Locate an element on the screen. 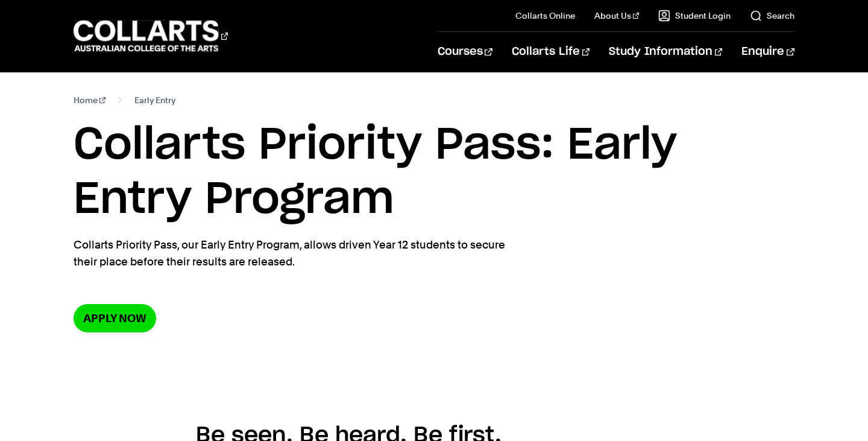  p: Collarts Priority Pass, our Early Entry Program, allows driven Year 12 students to secure their p... is located at coordinates (294, 253).